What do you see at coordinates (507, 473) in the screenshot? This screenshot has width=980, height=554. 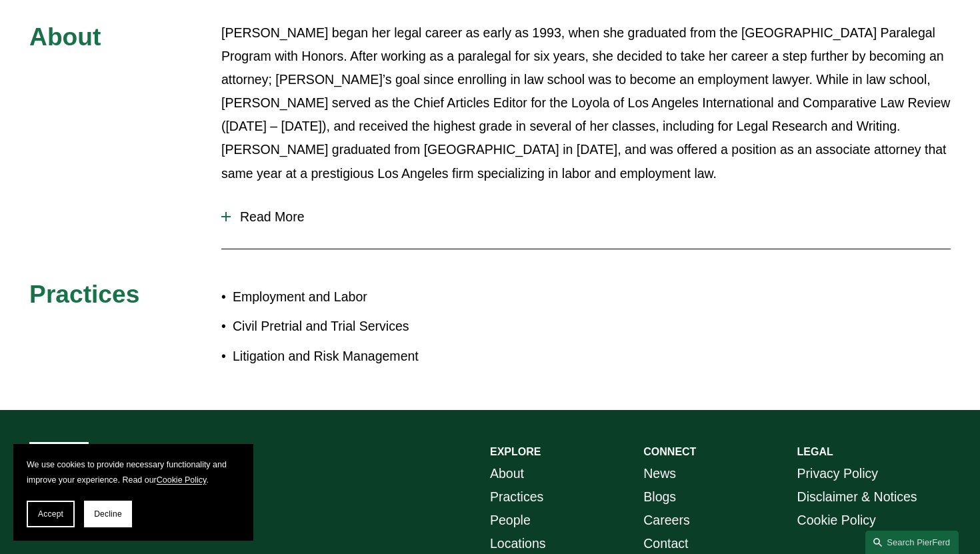 I see `a: About` at bounding box center [507, 473].